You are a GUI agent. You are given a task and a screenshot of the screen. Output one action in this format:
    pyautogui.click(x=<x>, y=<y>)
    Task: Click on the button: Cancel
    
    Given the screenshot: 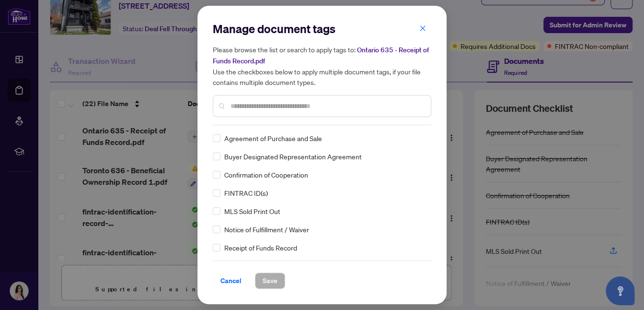 What is the action you would take?
    pyautogui.click(x=231, y=280)
    